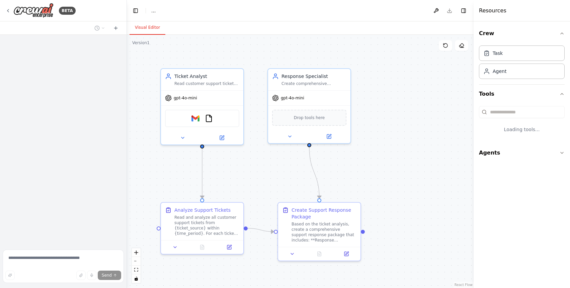  I want to click on div: Analyze Support TicketsRead and analyze all customer support tickets from {ticket_source} within ..., so click(202, 228).